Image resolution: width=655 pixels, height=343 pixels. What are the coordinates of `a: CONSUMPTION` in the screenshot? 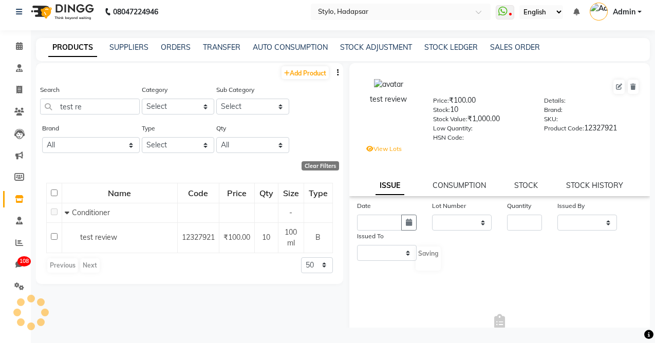 It's located at (459, 185).